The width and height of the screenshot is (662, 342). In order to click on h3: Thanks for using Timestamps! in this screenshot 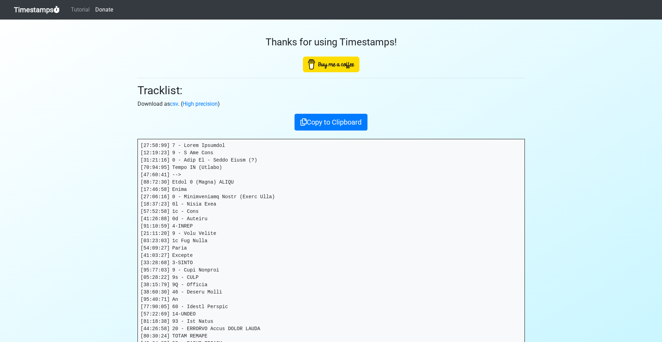, I will do `click(331, 42)`.